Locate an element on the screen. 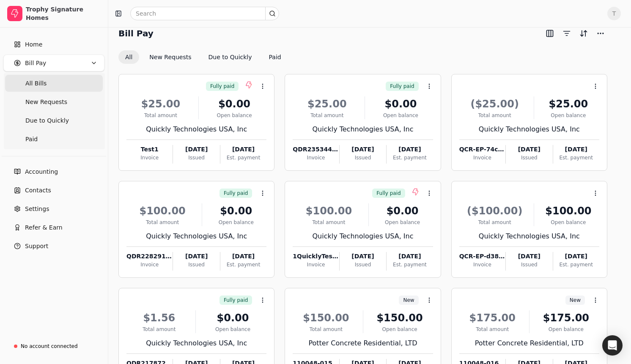 This screenshot has height=364, width=631. button: Paid is located at coordinates (275, 57).